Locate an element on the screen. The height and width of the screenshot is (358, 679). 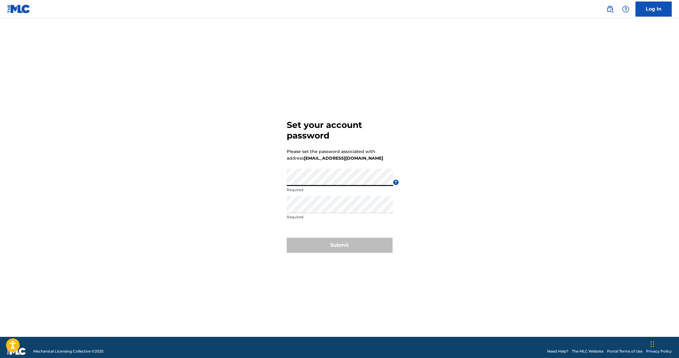
div: Drag is located at coordinates (653, 344).